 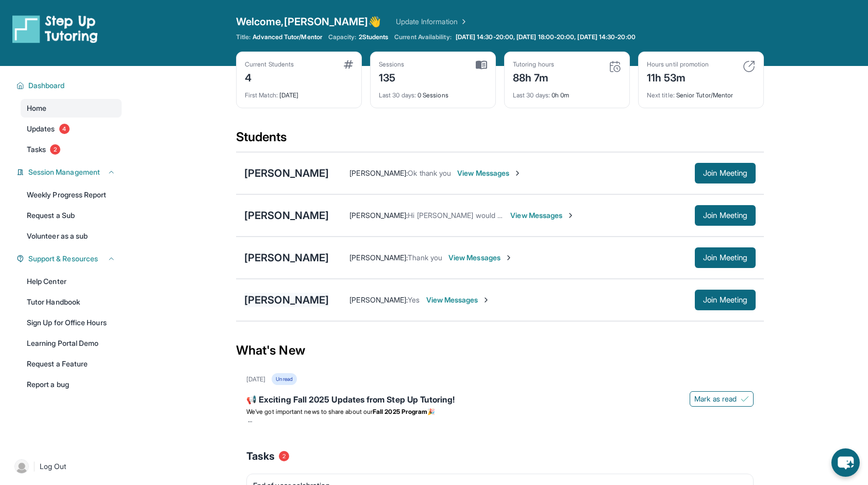 What do you see at coordinates (425, 257) in the screenshot?
I see `span: Thank you` at bounding box center [425, 257].